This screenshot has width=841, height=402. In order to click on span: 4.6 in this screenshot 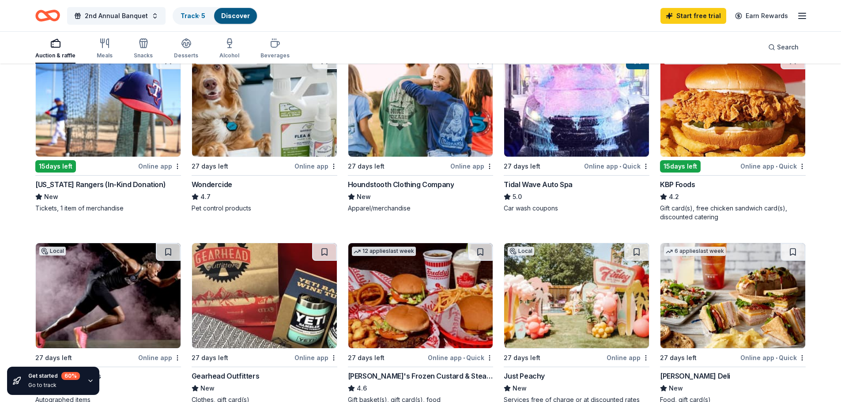, I will do `click(361, 388)`.